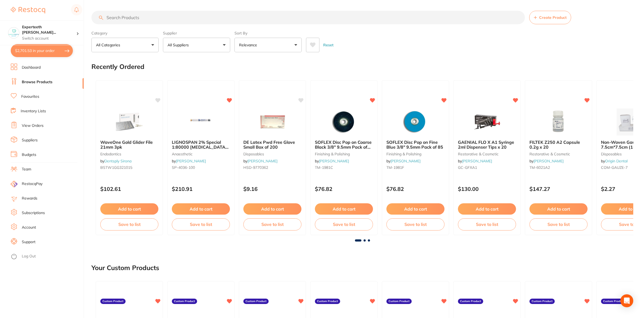 Image resolution: width=644 pixels, height=318 pixels. I want to click on span: RestocqPay, so click(32, 184).